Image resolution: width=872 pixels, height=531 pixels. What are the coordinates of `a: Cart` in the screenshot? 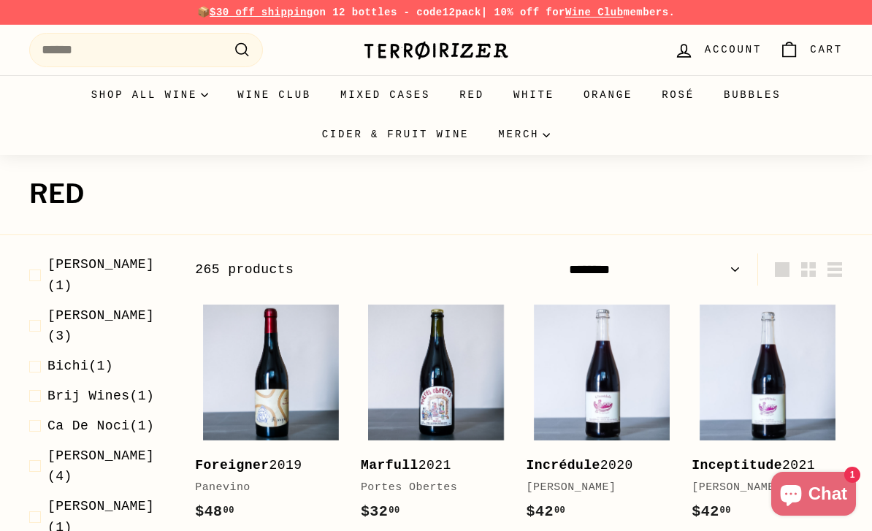 It's located at (811, 50).